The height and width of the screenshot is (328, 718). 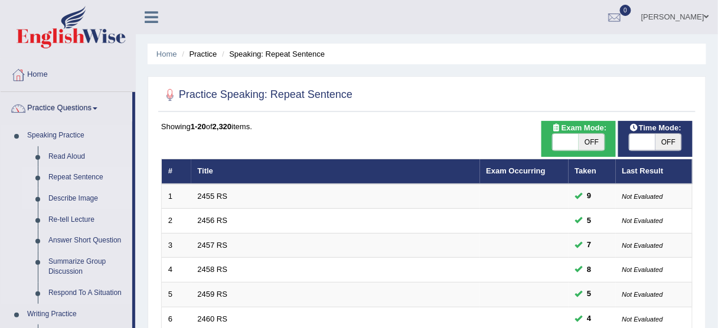 What do you see at coordinates (198, 126) in the screenshot?
I see `b: 1-20` at bounding box center [198, 126].